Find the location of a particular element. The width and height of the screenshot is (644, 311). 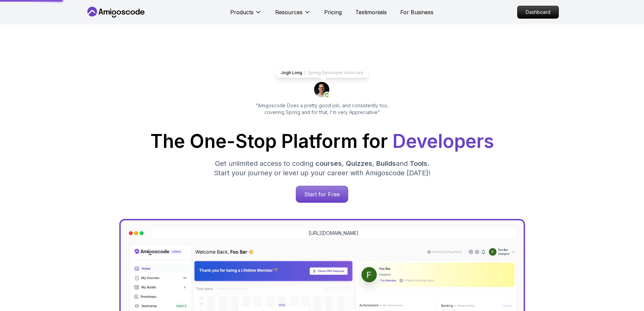

p: Testimonials is located at coordinates (371, 12).